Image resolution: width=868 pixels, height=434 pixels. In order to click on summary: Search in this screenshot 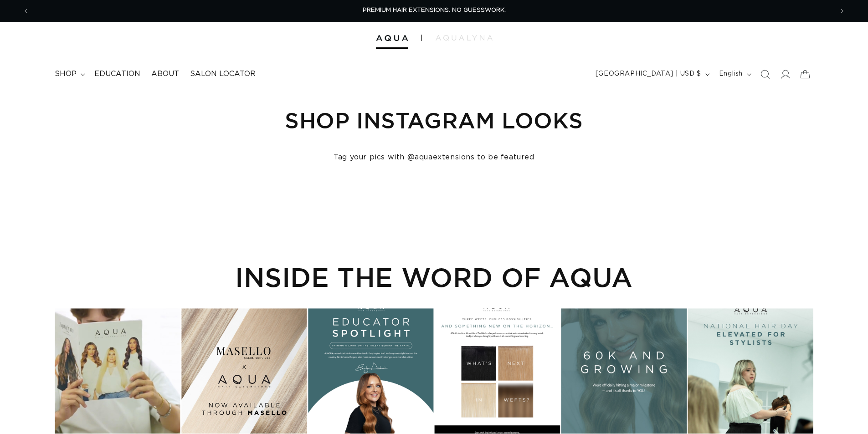, I will do `click(764, 74)`.